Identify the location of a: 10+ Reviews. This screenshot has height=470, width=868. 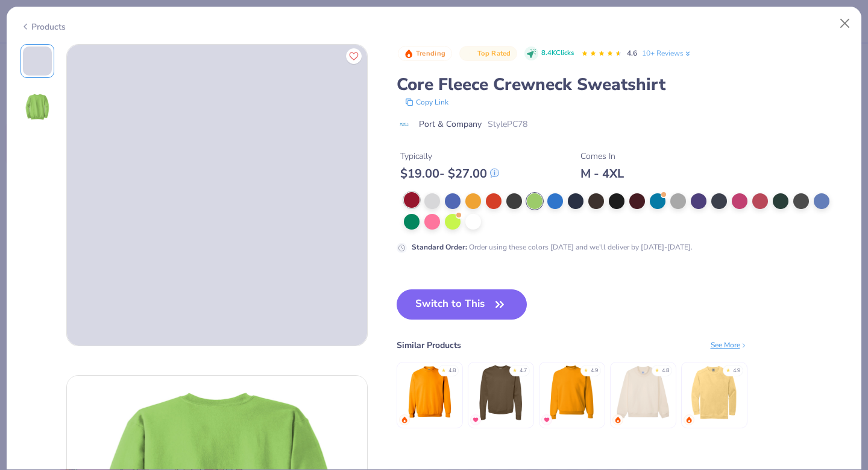
(667, 53).